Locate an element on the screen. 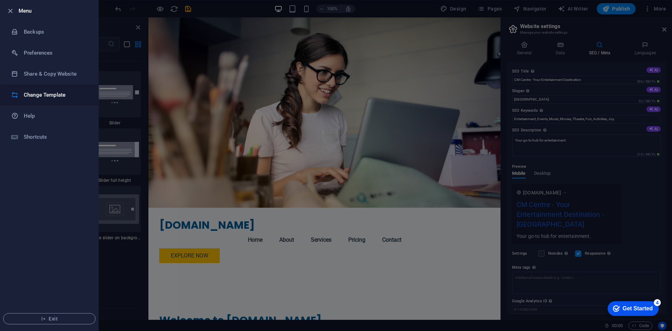  h6: Menu is located at coordinates (56, 11).